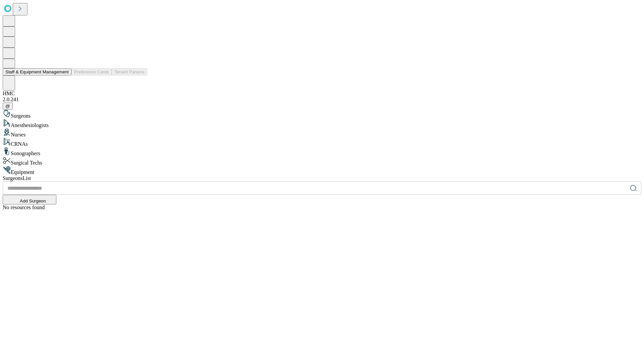  I want to click on div: Surgeons, so click(322, 114).